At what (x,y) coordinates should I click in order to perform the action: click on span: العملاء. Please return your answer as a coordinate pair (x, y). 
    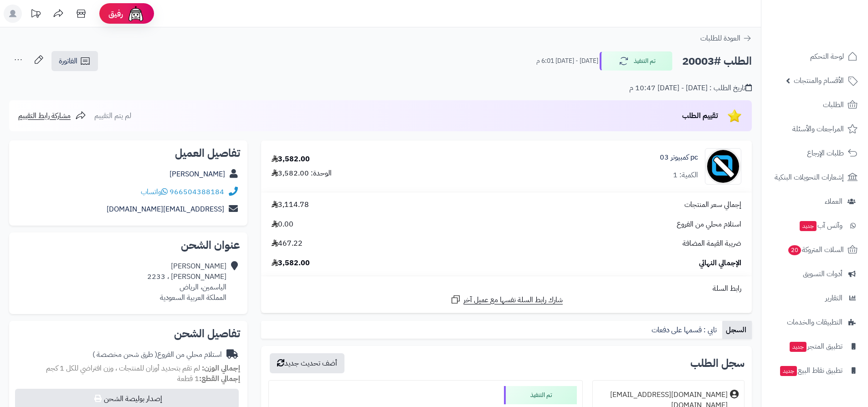
    Looking at the image, I should click on (834, 201).